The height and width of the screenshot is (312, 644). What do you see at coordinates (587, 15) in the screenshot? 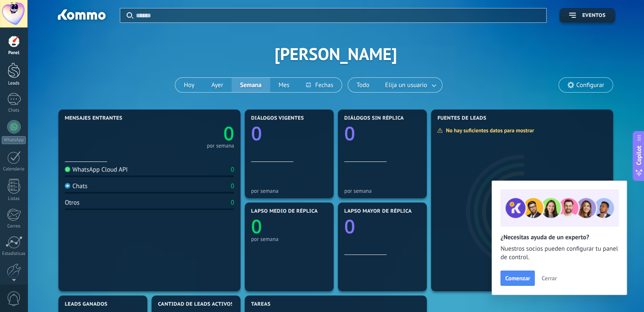
I see `button: Eventos` at bounding box center [587, 15].